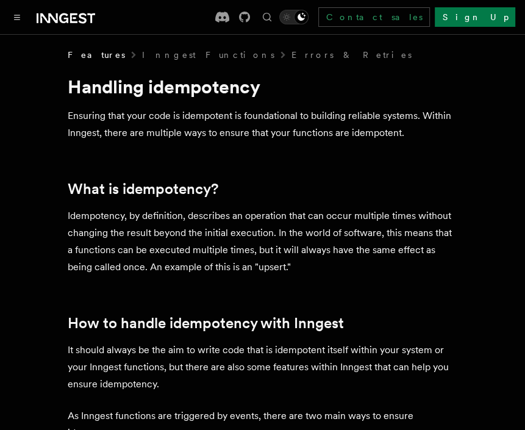 This screenshot has width=525, height=430. I want to click on h1: Handling idempotency, so click(263, 87).